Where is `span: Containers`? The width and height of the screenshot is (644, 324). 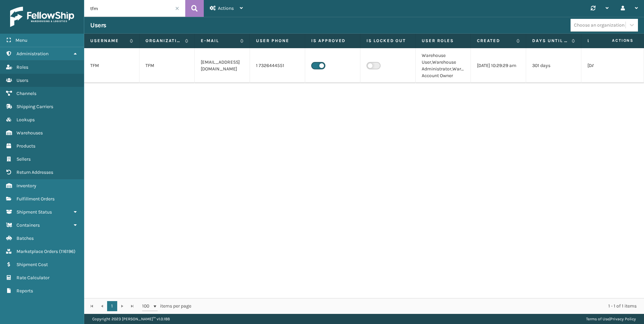
span: Containers is located at coordinates (28, 225).